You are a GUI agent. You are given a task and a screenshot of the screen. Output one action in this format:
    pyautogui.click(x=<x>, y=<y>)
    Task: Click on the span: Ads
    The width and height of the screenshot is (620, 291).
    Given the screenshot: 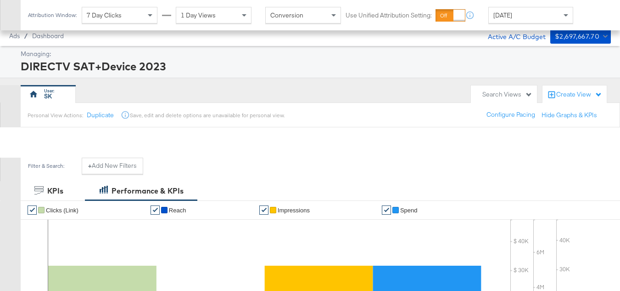 What is the action you would take?
    pyautogui.click(x=14, y=36)
    